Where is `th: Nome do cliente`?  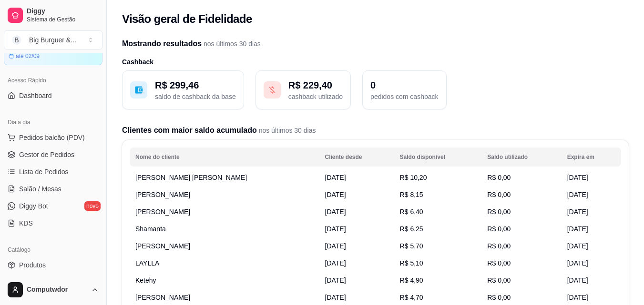 th: Nome do cliente is located at coordinates (225, 157).